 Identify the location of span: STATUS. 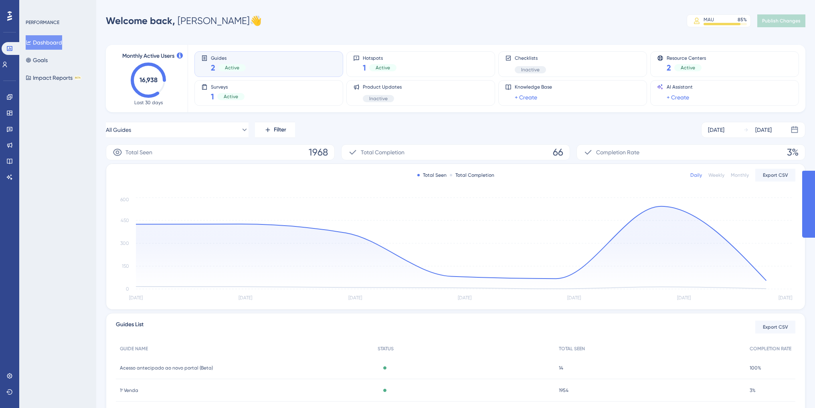
(386, 349).